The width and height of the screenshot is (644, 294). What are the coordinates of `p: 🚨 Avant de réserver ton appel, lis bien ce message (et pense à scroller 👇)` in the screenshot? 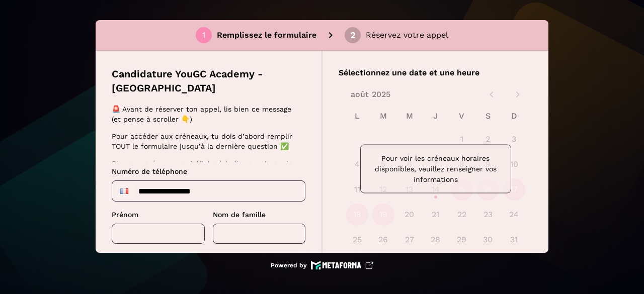 It's located at (206, 114).